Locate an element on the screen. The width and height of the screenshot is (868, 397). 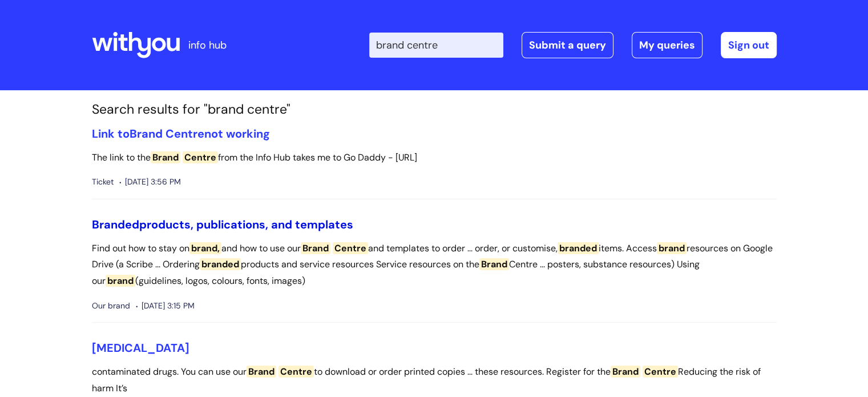
span: Our brand is located at coordinates (111, 306).